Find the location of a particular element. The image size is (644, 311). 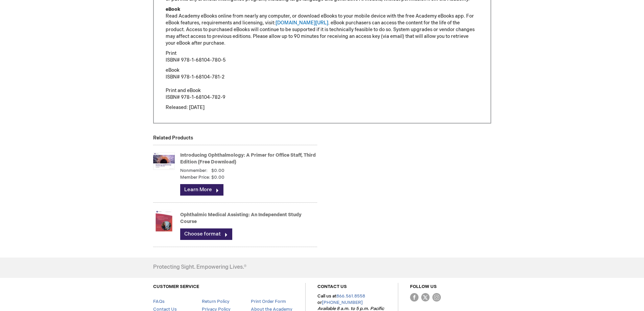

a: FOLLOW US is located at coordinates (423, 286).